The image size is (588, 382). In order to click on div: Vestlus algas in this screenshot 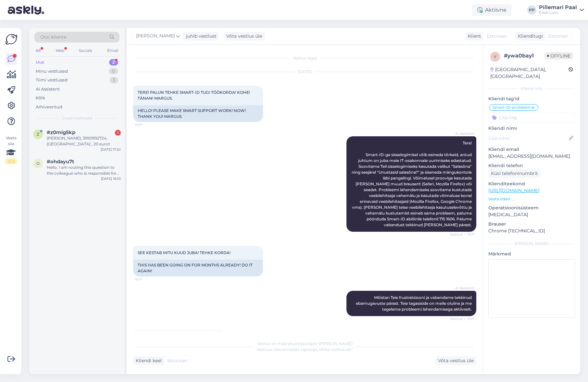, I will do `click(305, 58)`.